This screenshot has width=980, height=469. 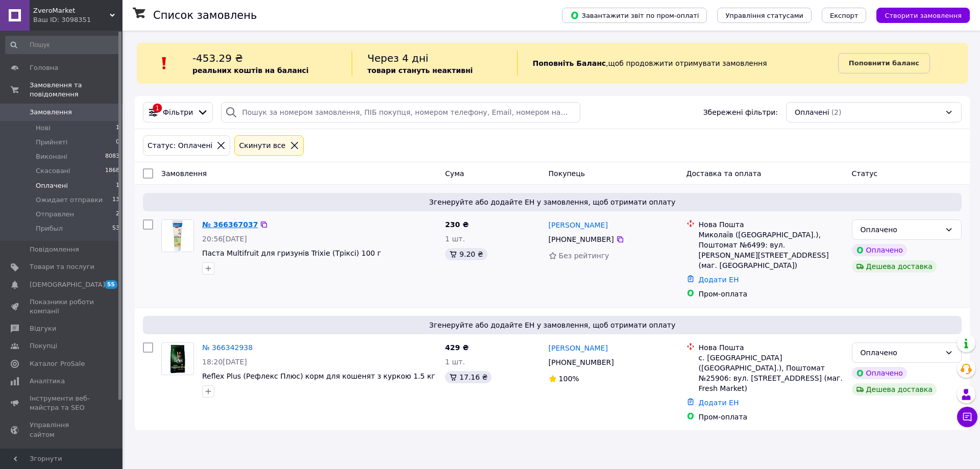 What do you see at coordinates (318, 376) in the screenshot?
I see `a: Reflex Plus (Рефлекс Плюс) корм для кошенят з куркою 1.5 кг` at bounding box center [318, 376].